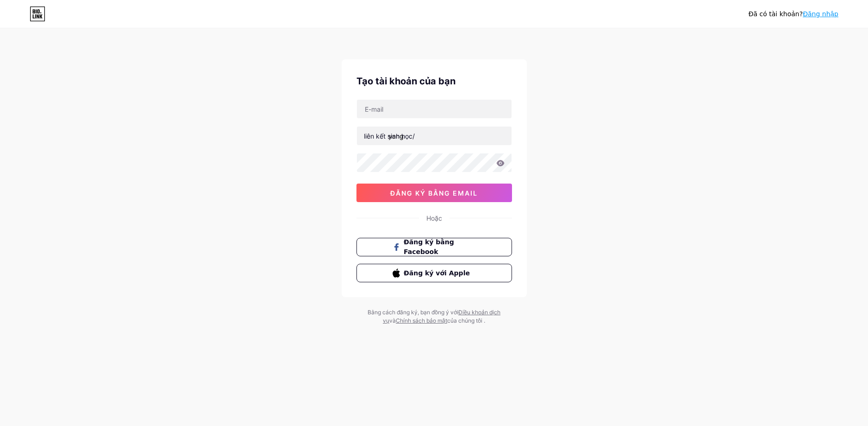 This screenshot has width=868, height=426. I want to click on font: đăng ký bằng email, so click(434, 192).